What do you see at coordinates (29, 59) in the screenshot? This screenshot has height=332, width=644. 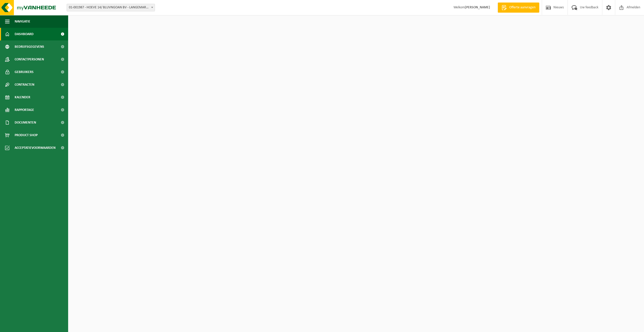 I see `span: Contactpersonen` at bounding box center [29, 59].